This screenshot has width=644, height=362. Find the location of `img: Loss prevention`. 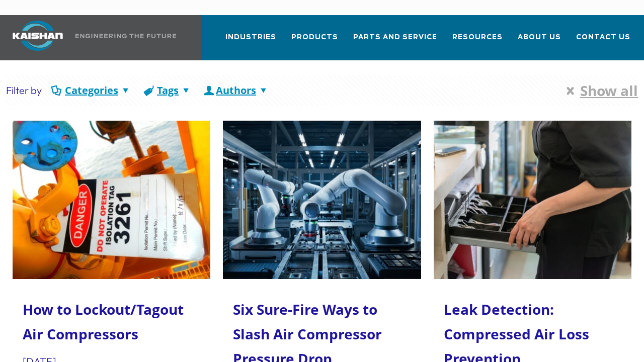

img: Loss prevention is located at coordinates (533, 200).